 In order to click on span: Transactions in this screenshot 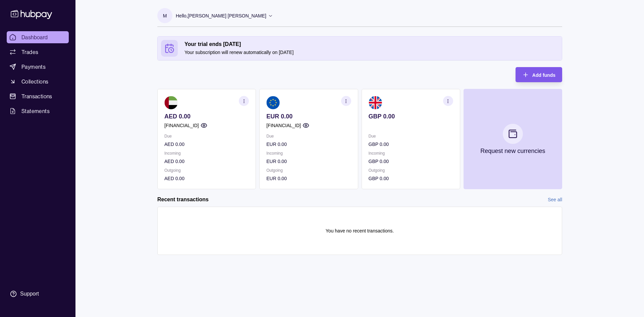, I will do `click(37, 96)`.